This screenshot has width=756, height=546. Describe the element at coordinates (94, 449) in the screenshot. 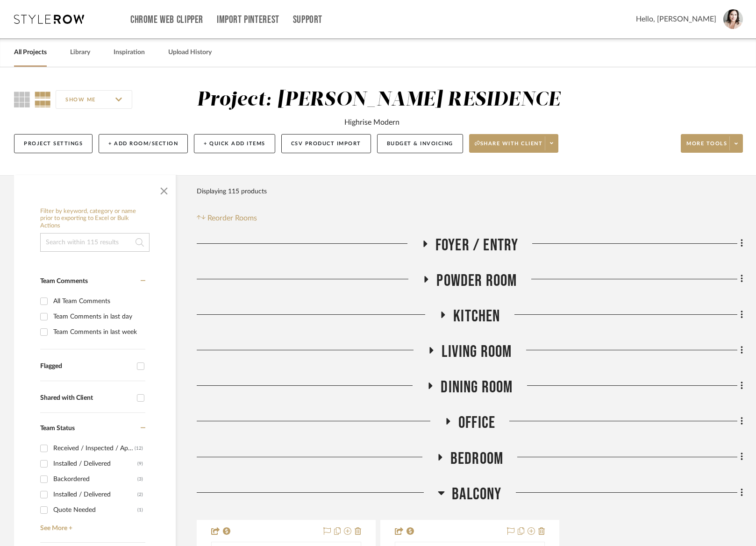

I see `div: Received / Inspected / Approved` at that location.